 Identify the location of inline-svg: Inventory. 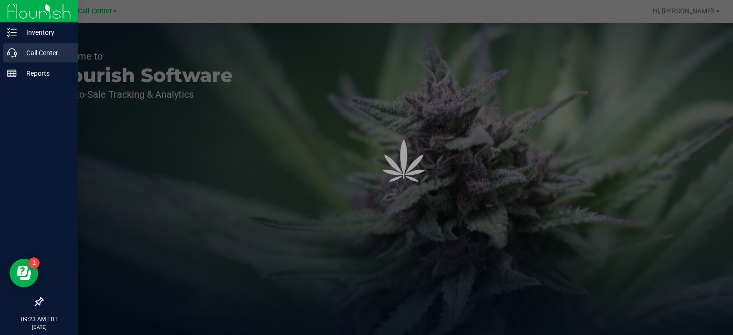
(12, 32).